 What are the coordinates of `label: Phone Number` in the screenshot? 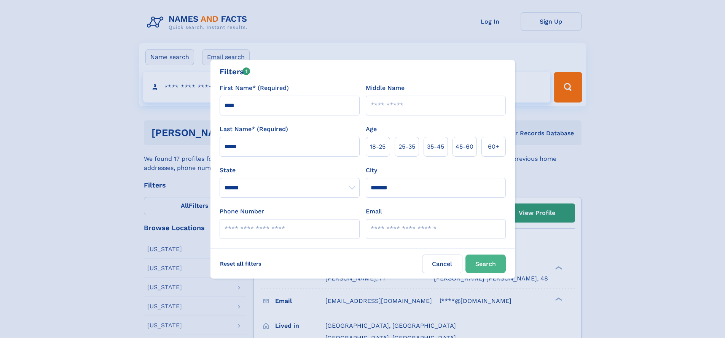 It's located at (242, 211).